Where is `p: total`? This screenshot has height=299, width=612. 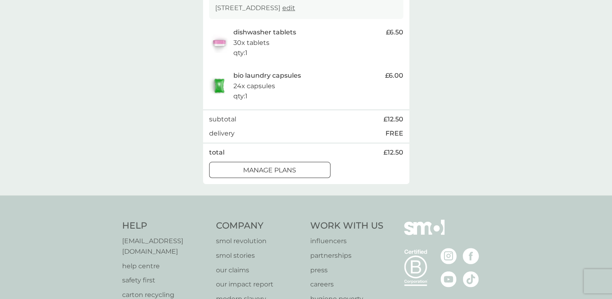 p: total is located at coordinates (217, 153).